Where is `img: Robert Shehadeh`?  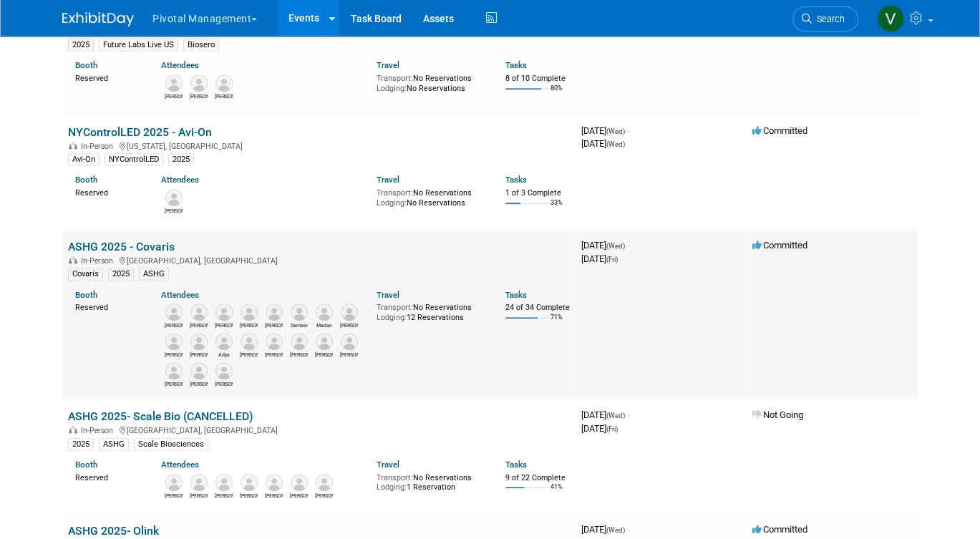 img: Robert Shehadeh is located at coordinates (250, 312).